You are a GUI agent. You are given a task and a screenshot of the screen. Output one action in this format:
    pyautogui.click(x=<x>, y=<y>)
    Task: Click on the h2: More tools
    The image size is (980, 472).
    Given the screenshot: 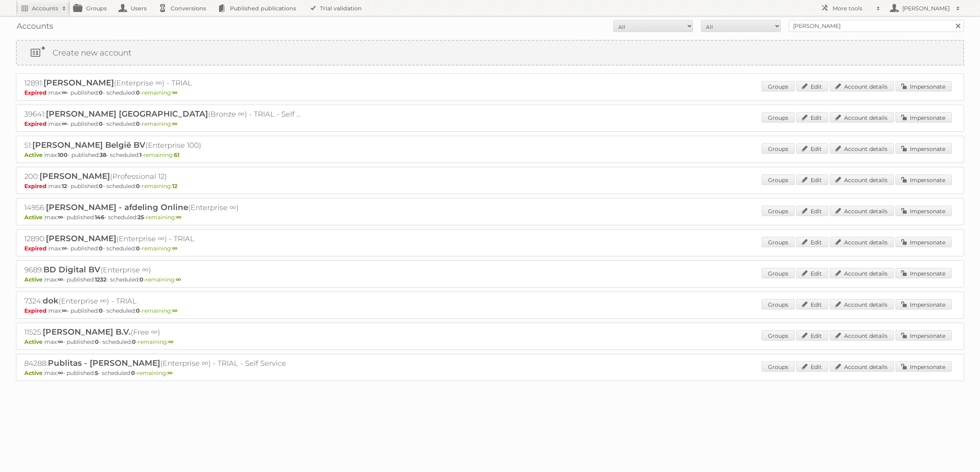 What is the action you would take?
    pyautogui.click(x=853, y=8)
    